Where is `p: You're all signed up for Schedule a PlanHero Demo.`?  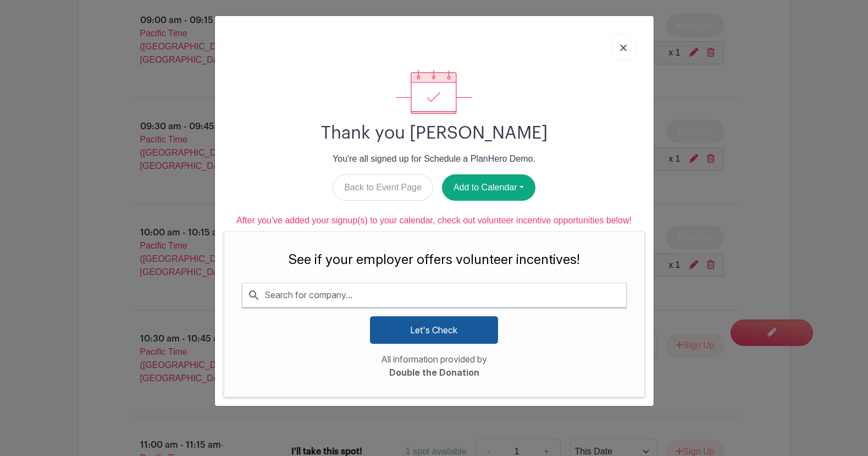
p: You're all signed up for Schedule a PlanHero Demo. is located at coordinates (434, 159).